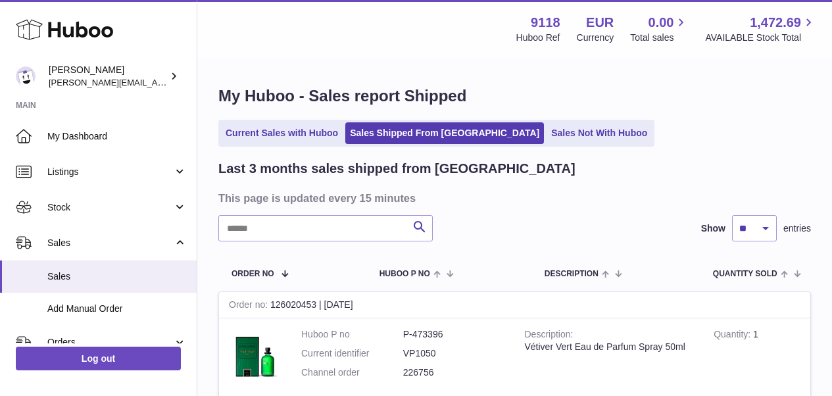 The image size is (832, 396). I want to click on a: 0.00 Total sales, so click(659, 29).